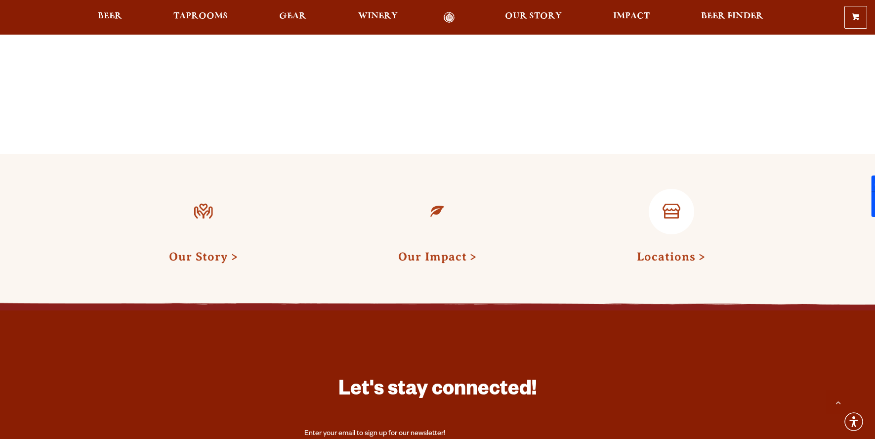  Describe the element at coordinates (733, 17) in the screenshot. I see `a: Beer Finder` at that location.